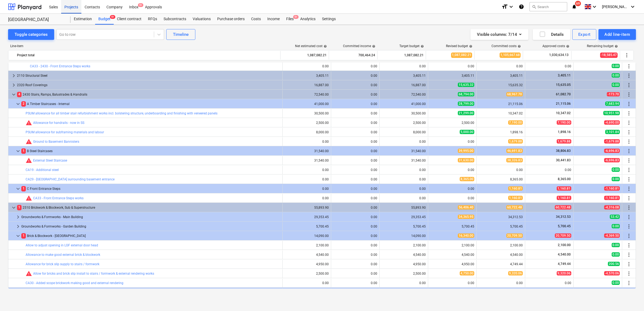 Image resolution: width=644 pixels, height=311 pixels. What do you see at coordinates (175, 19) in the screenshot?
I see `a: Subcontracts` at bounding box center [175, 19].